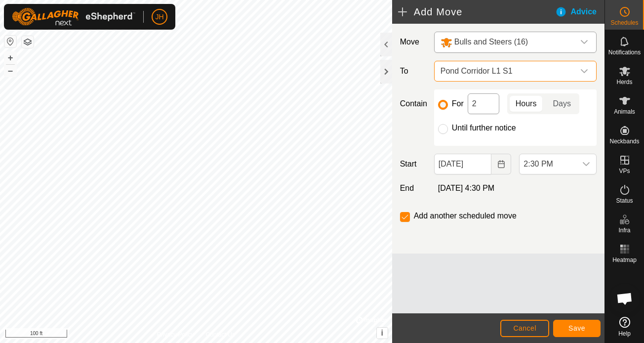  Describe the element at coordinates (577, 328) in the screenshot. I see `button: Save` at that location.